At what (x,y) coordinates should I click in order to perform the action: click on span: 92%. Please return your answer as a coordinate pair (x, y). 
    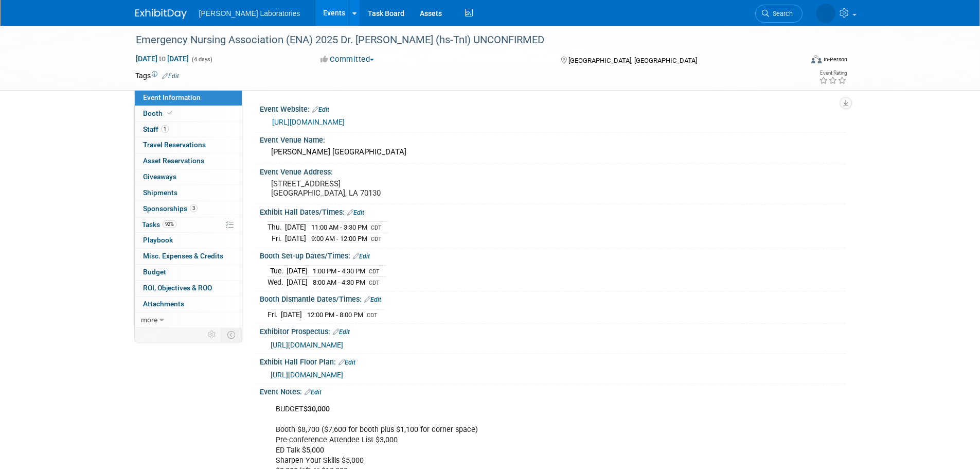
    Looking at the image, I should click on (170, 224).